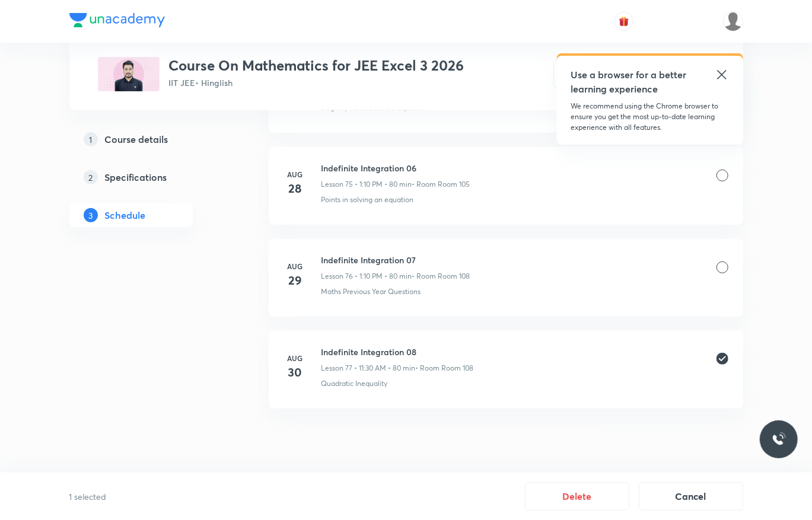  What do you see at coordinates (778, 440) in the screenshot?
I see `img: ttu` at bounding box center [778, 440].